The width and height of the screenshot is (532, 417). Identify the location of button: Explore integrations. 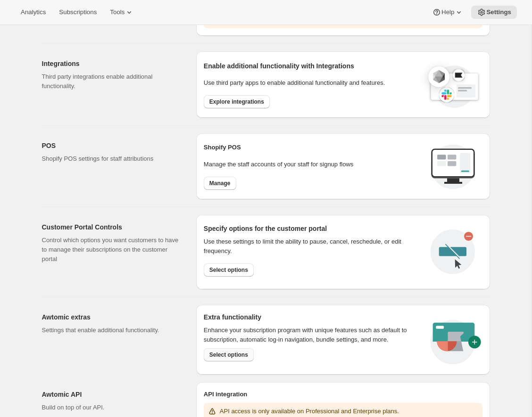
(237, 102).